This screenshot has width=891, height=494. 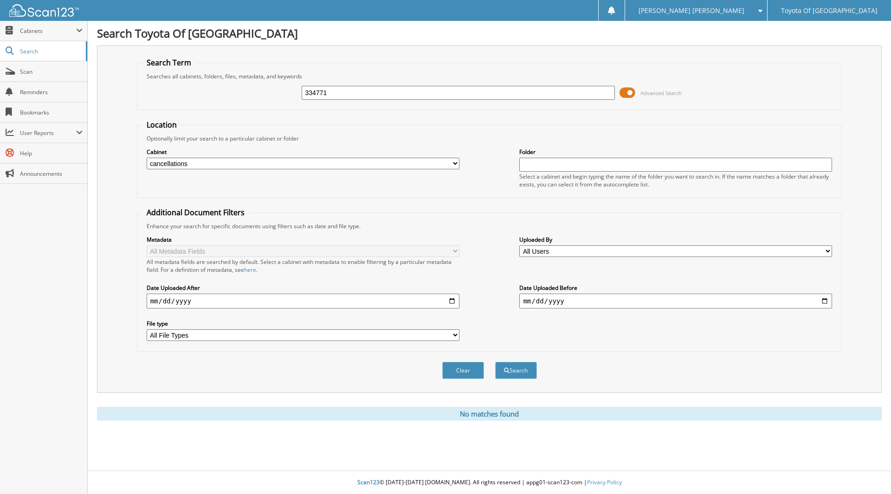 What do you see at coordinates (604, 482) in the screenshot?
I see `a: Privacy Policy` at bounding box center [604, 482].